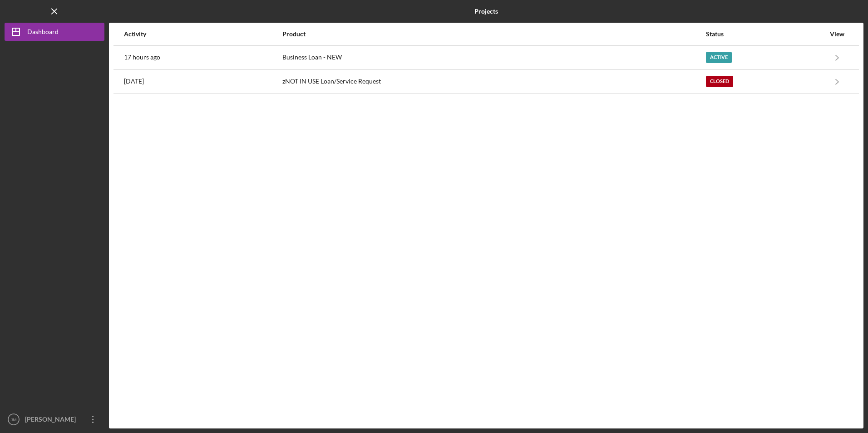 The width and height of the screenshot is (868, 433). What do you see at coordinates (837, 34) in the screenshot?
I see `div: View` at bounding box center [837, 34].